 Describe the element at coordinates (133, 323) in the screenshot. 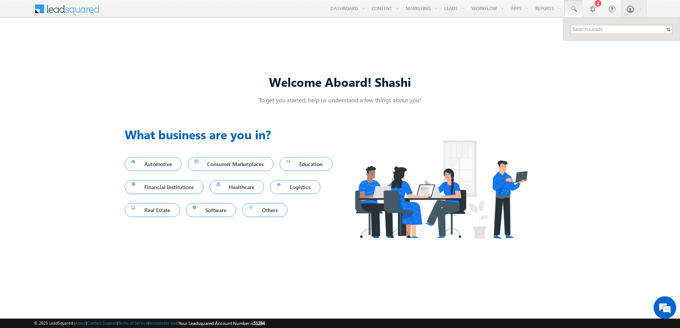

I see `a: Terms of Service` at that location.